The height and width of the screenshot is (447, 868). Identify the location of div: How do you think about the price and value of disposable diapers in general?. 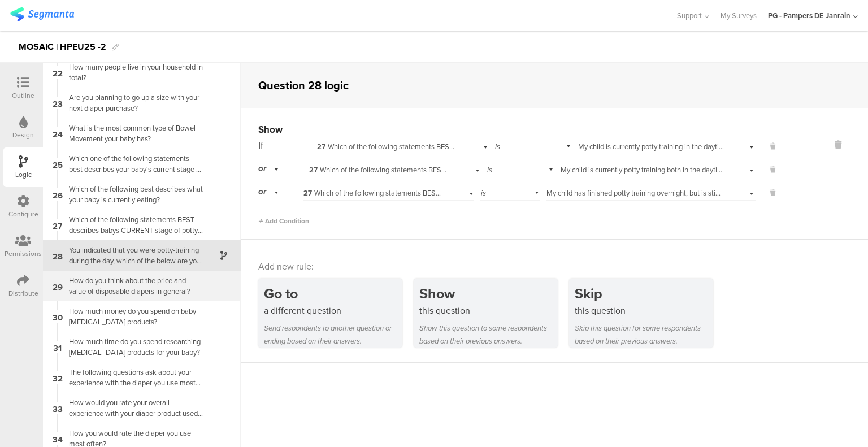
(133, 286).